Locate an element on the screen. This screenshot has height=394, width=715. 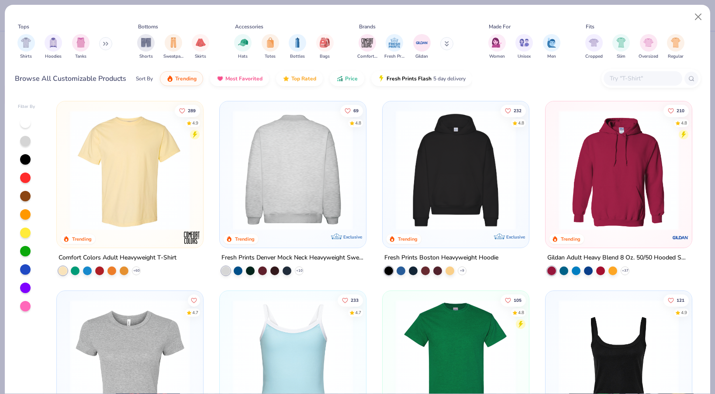
div: filter for Fresh Prints is located at coordinates (394, 47).